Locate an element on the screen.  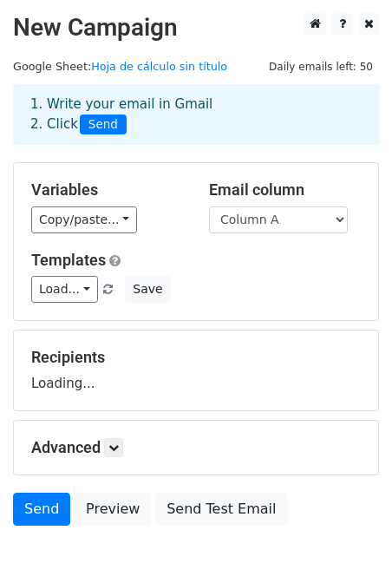
h5: Advanced is located at coordinates (196, 447).